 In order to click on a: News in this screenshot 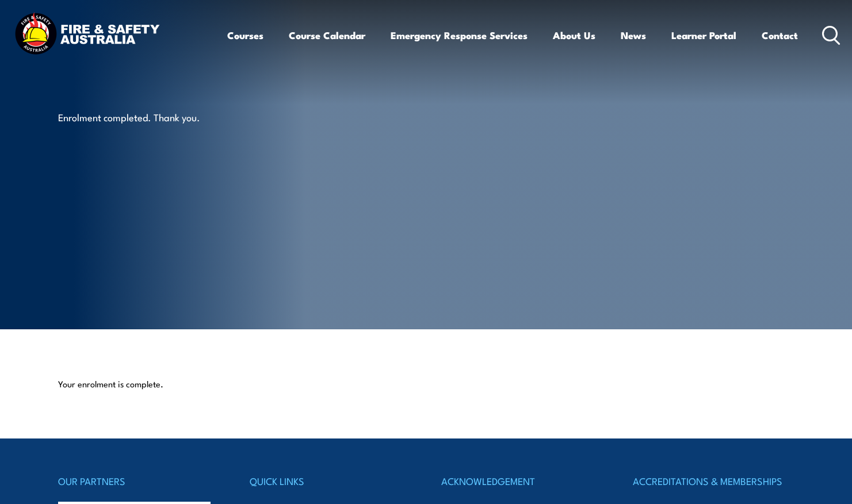, I will do `click(633, 35)`.